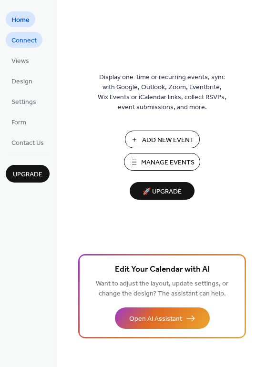 The height and width of the screenshot is (367, 267). Describe the element at coordinates (162, 139) in the screenshot. I see `button: Add New Event` at that location.